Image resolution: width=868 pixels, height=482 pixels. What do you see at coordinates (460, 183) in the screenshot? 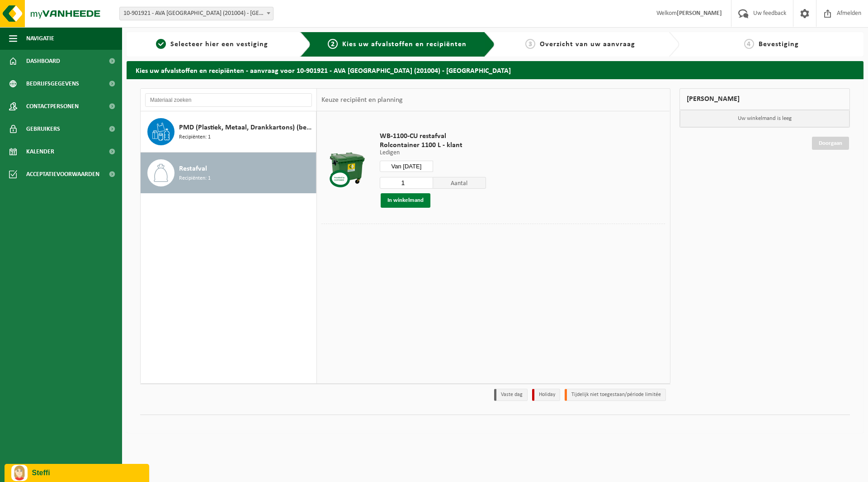
I see `span: Aantal` at bounding box center [460, 183].